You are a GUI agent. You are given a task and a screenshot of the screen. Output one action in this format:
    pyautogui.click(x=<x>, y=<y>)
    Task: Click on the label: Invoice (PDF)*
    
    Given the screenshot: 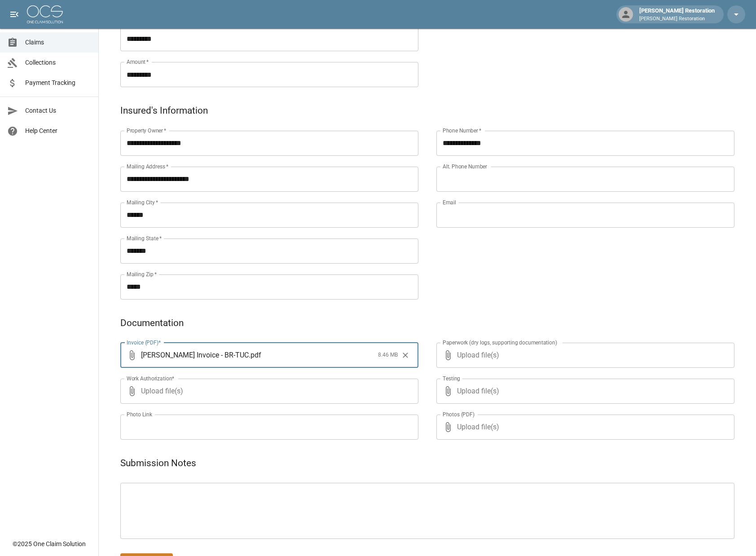 What is the action you would take?
    pyautogui.click(x=144, y=342)
    